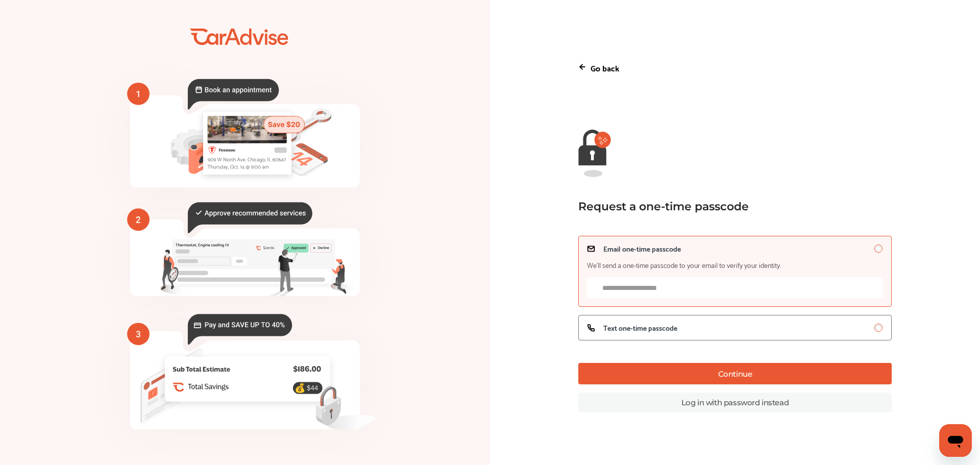 The height and width of the screenshot is (465, 980). I want to click on img: magic-link-lock-error.9d88b03f.svg, so click(595, 153).